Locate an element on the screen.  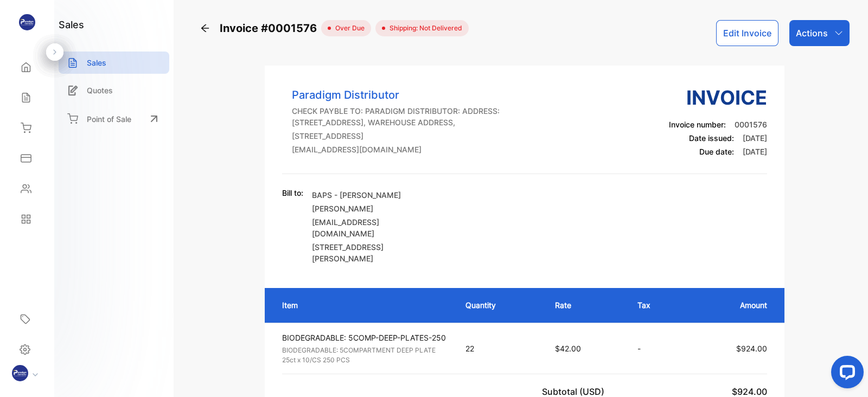
span: Invoice number: is located at coordinates (697, 124).